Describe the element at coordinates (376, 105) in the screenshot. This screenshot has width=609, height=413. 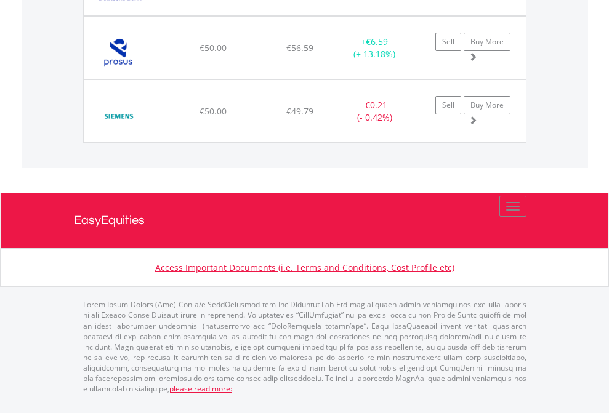
I see `span: €0.21` at that location.